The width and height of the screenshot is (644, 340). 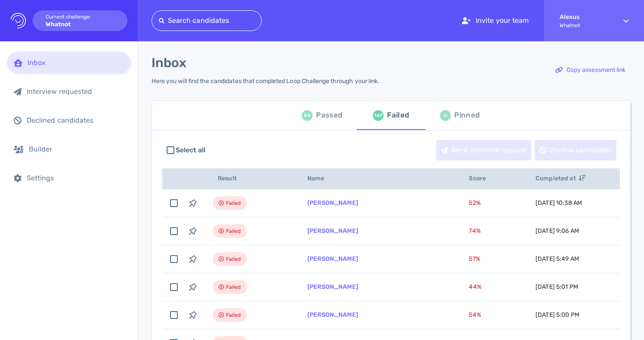 I want to click on span: 57 %, so click(x=474, y=259).